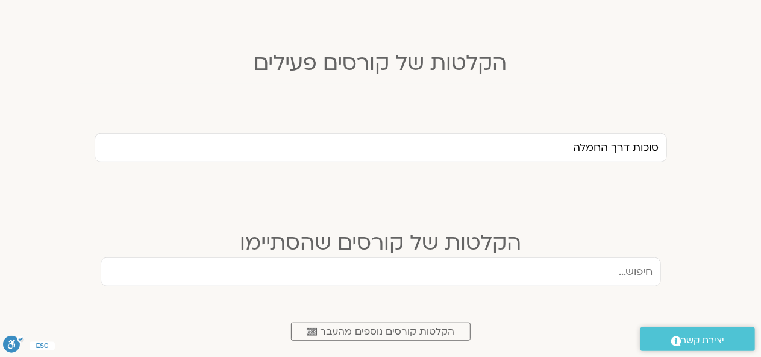 Image resolution: width=761 pixels, height=357 pixels. Describe the element at coordinates (381, 243) in the screenshot. I see `h2: הקלטות של קורסים שהסתיימו` at that location.